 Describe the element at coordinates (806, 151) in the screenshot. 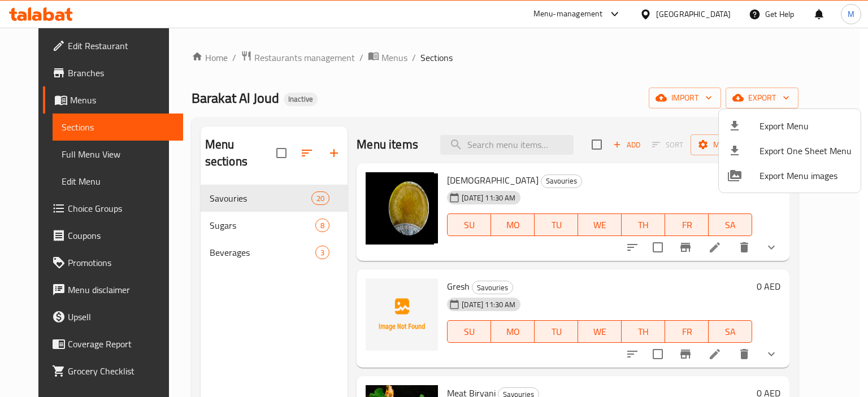

I see `span: Export One Sheet Menu` at that location.